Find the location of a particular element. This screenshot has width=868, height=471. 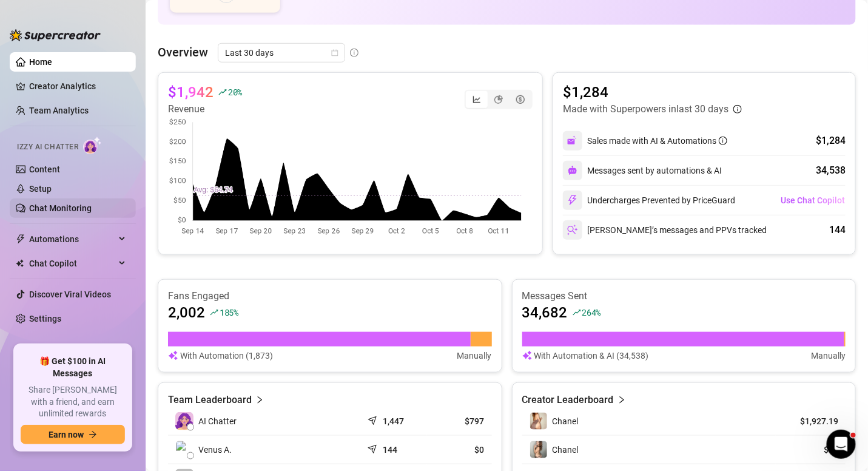

span: Chat Copilot is located at coordinates (72, 264).